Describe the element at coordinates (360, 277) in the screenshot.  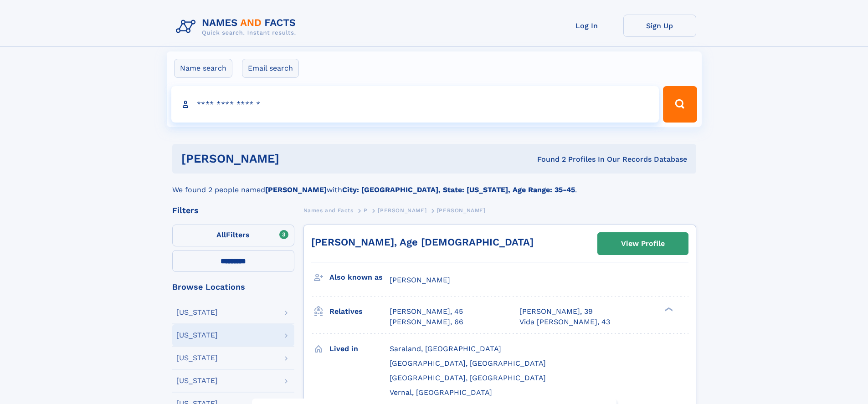
I see `h3: Also known as` at that location.